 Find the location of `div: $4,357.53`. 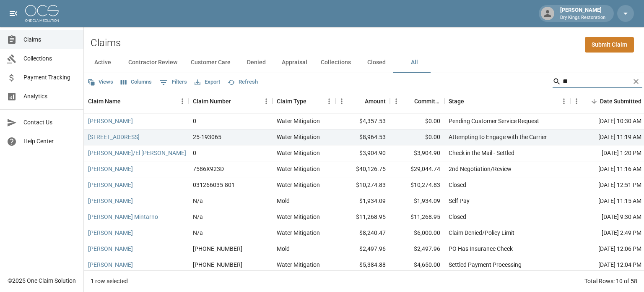

div: $4,357.53 is located at coordinates (363, 121).